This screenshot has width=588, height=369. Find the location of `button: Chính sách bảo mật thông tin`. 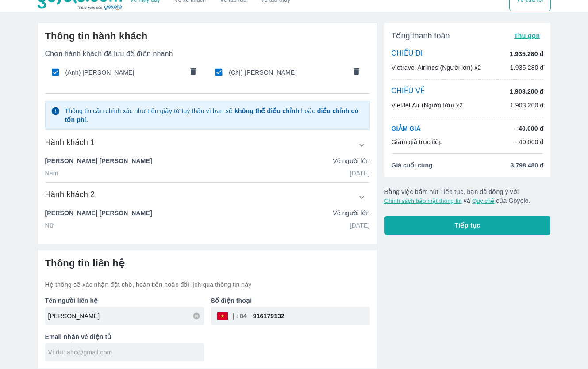

button: Chính sách bảo mật thông tin is located at coordinates (423, 201).